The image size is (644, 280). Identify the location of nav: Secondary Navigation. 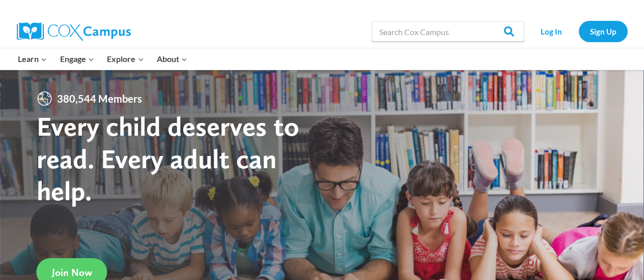
(579, 31).